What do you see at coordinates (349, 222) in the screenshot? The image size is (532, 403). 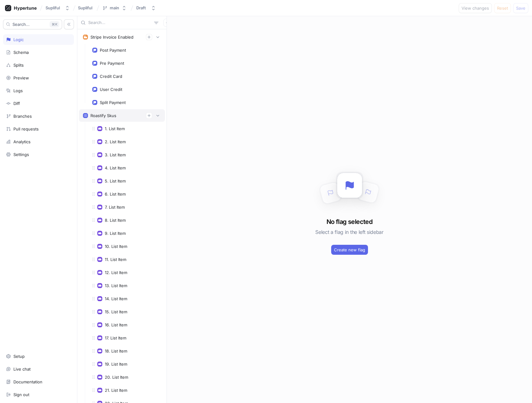 I see `h3: No flag selected` at bounding box center [349, 222].